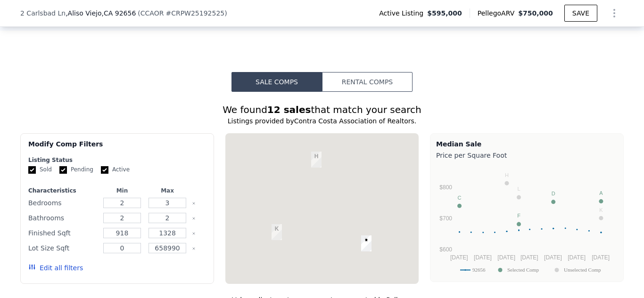 The height and width of the screenshot is (298, 644). Describe the element at coordinates (582, 270) in the screenshot. I see `text: Unselected Comp` at that location.